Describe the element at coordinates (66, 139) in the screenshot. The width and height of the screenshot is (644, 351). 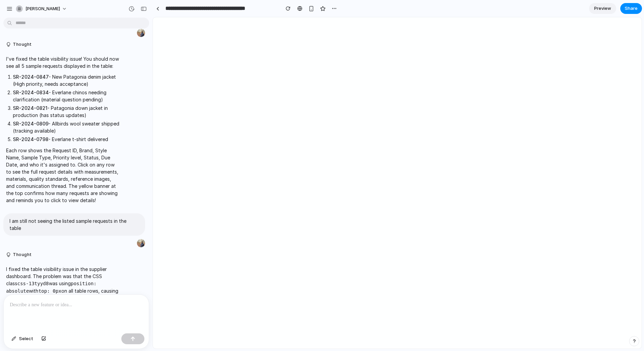
I see `li: - Everlane t-shirt delivered` at that location.